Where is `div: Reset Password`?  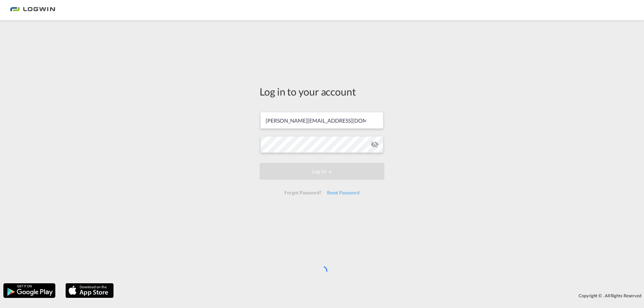 div: Reset Password is located at coordinates (343, 193).